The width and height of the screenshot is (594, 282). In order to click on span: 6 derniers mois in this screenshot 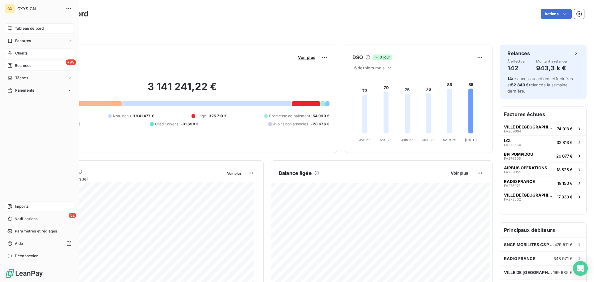, I will do `click(369, 68)`.